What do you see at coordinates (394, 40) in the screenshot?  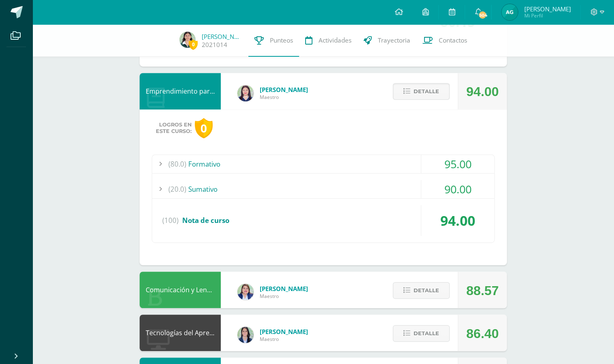 I see `span: Trayectoria` at bounding box center [394, 40].